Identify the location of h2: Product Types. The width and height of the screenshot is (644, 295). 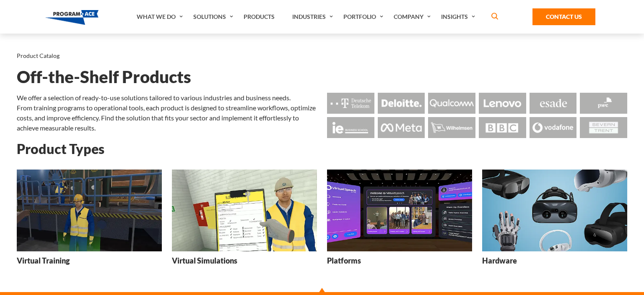
(322, 149).